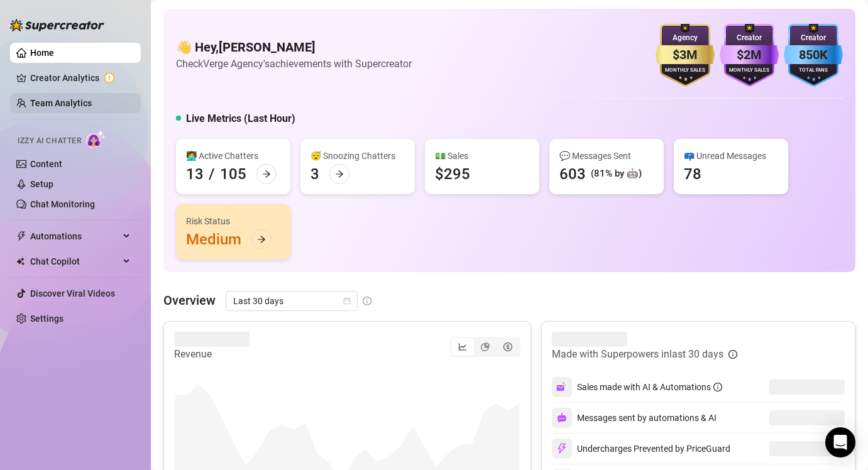 This screenshot has width=868, height=470. Describe the element at coordinates (189, 301) in the screenshot. I see `article: Overview` at that location.